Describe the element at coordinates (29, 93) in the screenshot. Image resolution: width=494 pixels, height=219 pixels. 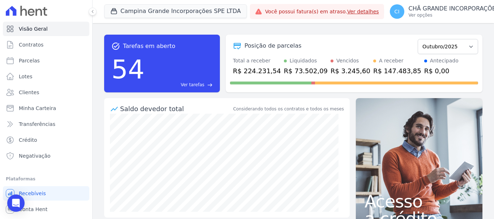
I see `span: Clientes` at that location.